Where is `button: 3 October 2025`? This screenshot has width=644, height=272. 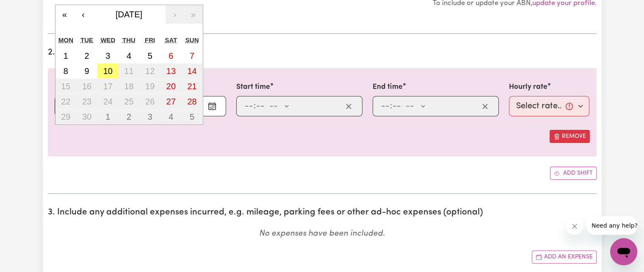 button: 3 October 2025 is located at coordinates (150, 117).